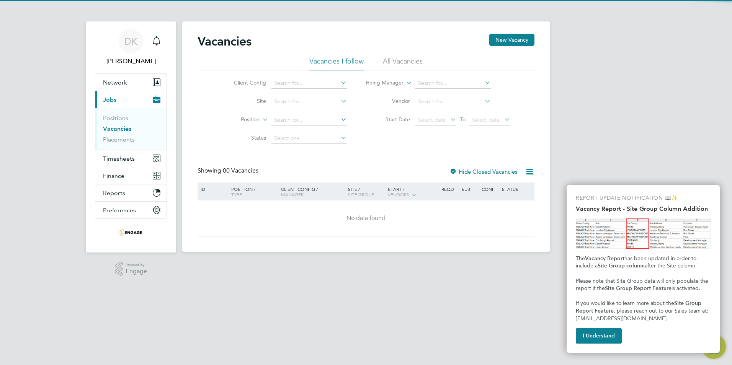 This screenshot has height=365, width=732. What do you see at coordinates (224, 41) in the screenshot?
I see `h2: Vacancies` at bounding box center [224, 41].